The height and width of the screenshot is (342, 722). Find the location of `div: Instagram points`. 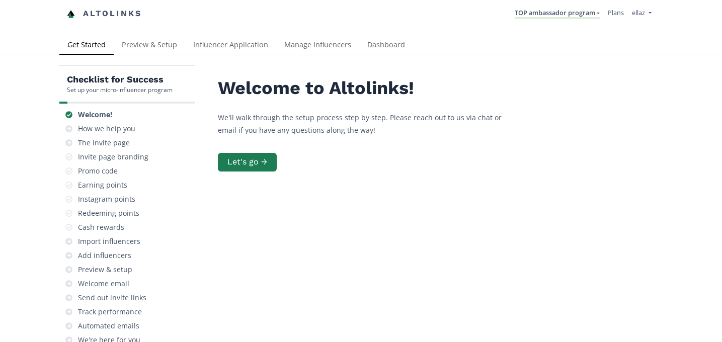

div: Instagram points is located at coordinates (107, 199).